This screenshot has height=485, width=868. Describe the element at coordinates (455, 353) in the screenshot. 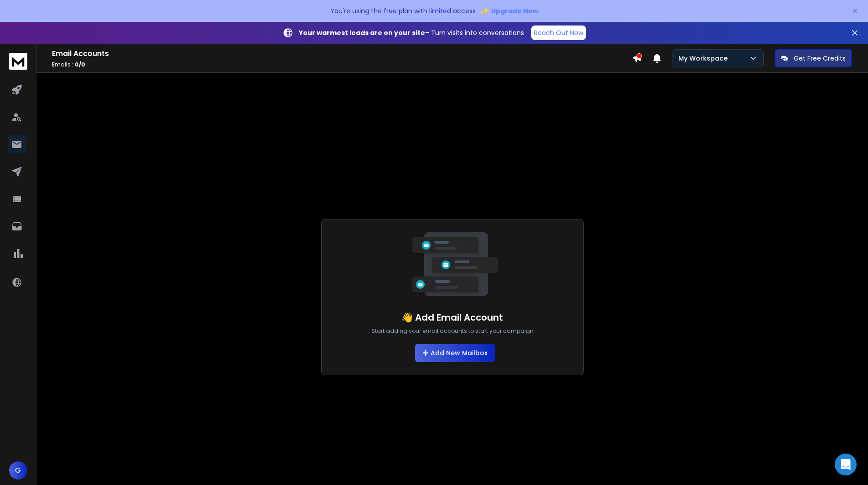

I see `button: Add New Mailbox` at that location.